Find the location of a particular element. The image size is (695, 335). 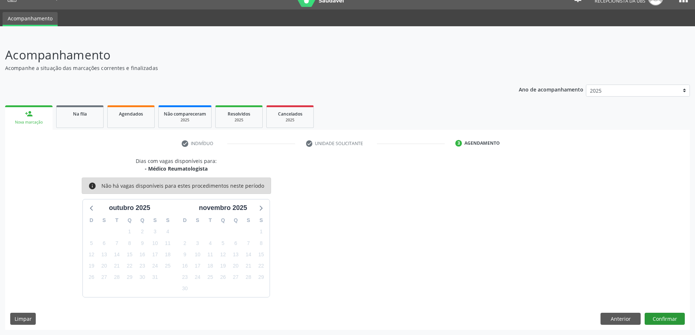

span: Cancelados is located at coordinates (290, 114).